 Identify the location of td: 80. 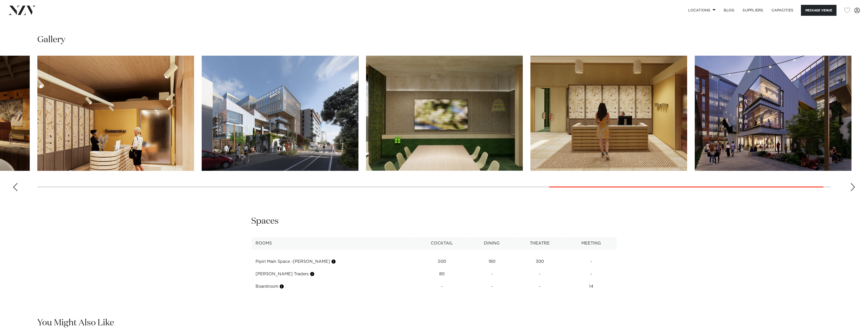
(442, 274).